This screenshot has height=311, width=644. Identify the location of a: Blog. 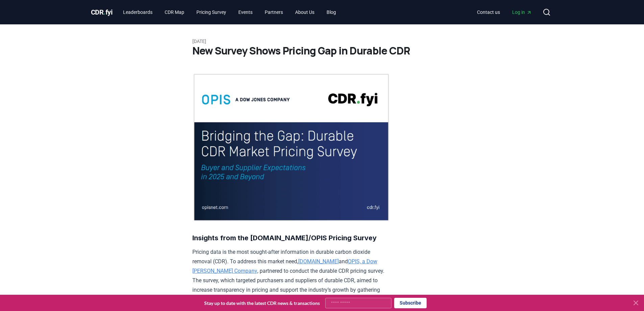
(331, 12).